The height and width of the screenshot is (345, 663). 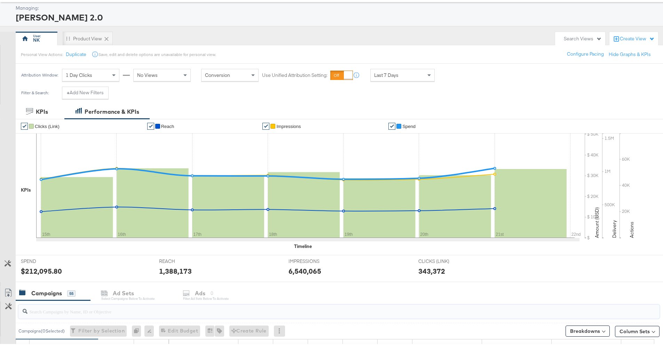 What do you see at coordinates (79, 74) in the screenshot?
I see `span: 1 Day Clicks` at bounding box center [79, 74].